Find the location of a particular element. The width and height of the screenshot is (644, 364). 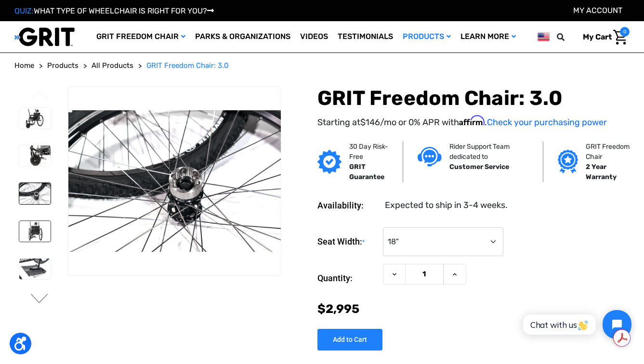

span: 0 is located at coordinates (625, 32).